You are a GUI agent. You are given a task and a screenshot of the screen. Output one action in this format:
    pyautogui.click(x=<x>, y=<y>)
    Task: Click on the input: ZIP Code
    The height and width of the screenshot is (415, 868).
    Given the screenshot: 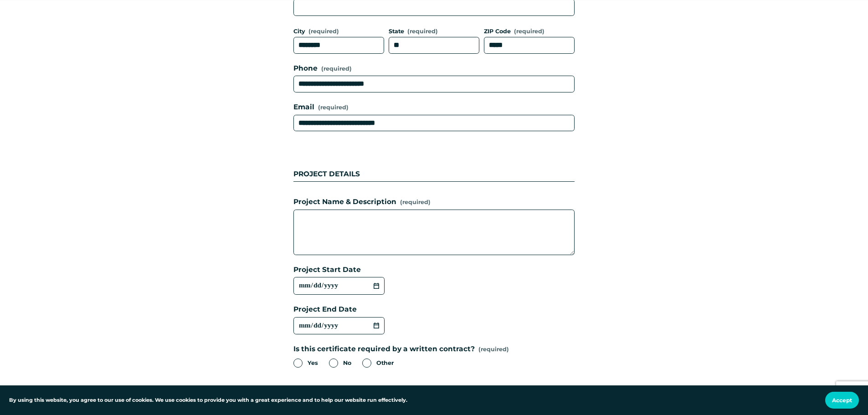 What is the action you would take?
    pyautogui.click(x=529, y=45)
    